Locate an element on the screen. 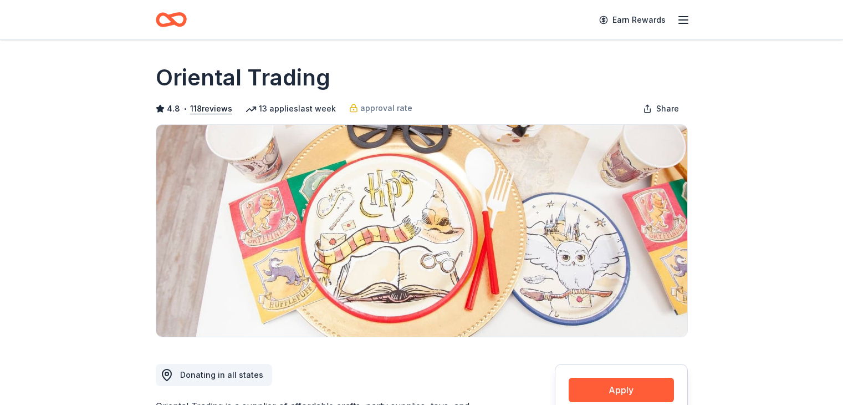  button: Share is located at coordinates (661, 109).